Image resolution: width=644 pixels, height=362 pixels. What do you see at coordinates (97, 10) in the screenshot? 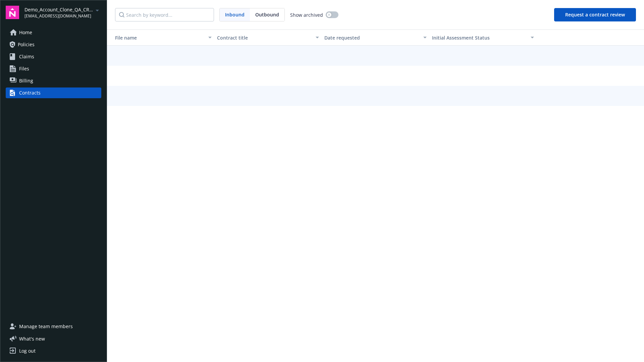
I see `a: arrowDropDown` at bounding box center [97, 10].